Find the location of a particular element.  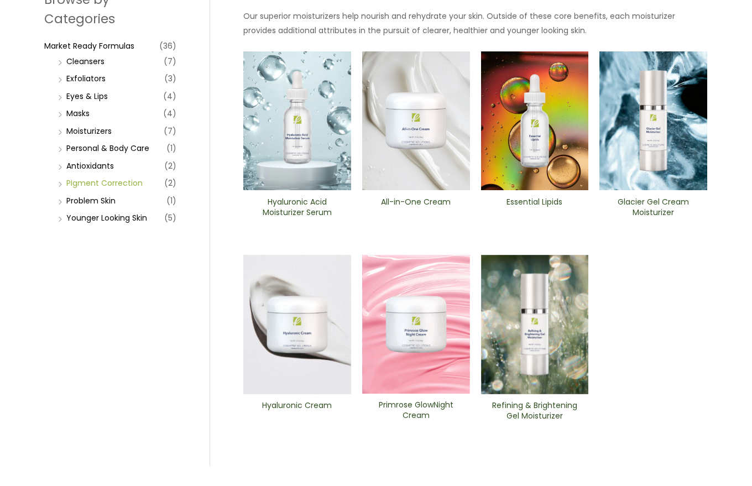

a: Essential Lipids is located at coordinates (534, 209).